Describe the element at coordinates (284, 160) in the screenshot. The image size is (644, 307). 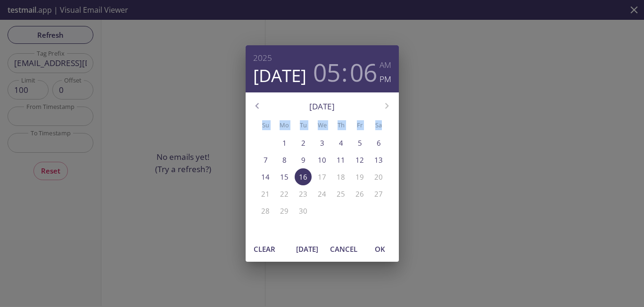
I see `p: 8` at that location.